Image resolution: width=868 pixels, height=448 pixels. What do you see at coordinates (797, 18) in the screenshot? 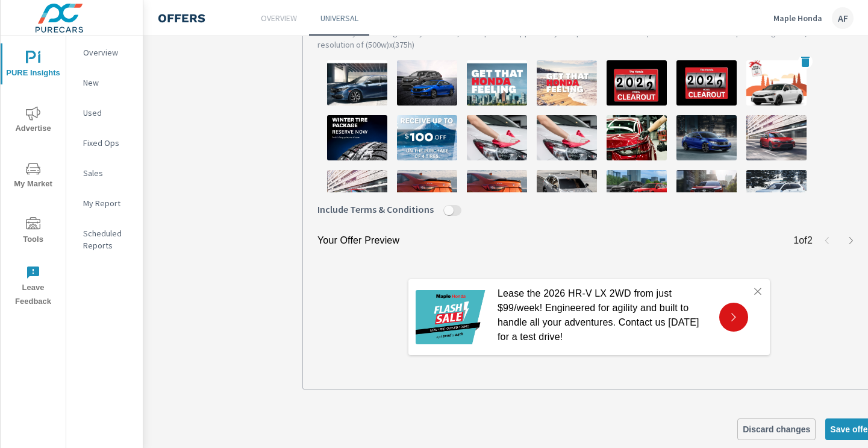
I see `p: Maple Honda` at bounding box center [797, 18].